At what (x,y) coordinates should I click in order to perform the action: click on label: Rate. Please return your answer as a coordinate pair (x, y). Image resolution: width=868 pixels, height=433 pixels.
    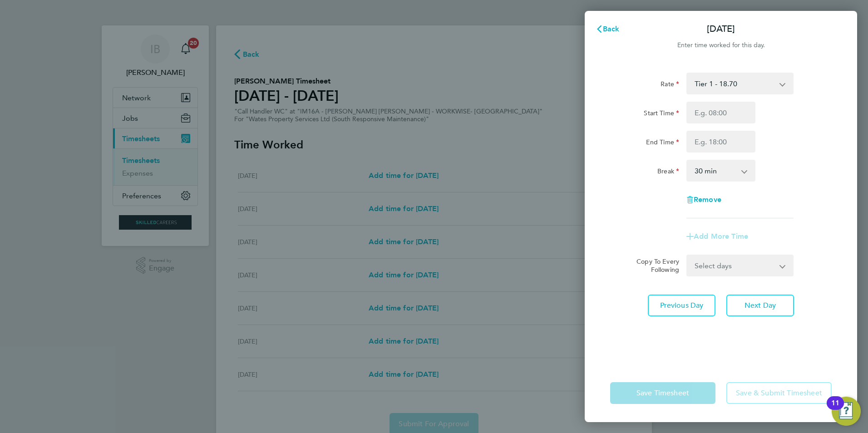
    Looking at the image, I should click on (669, 85).